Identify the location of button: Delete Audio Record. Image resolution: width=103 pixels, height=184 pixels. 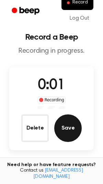
(35, 128).